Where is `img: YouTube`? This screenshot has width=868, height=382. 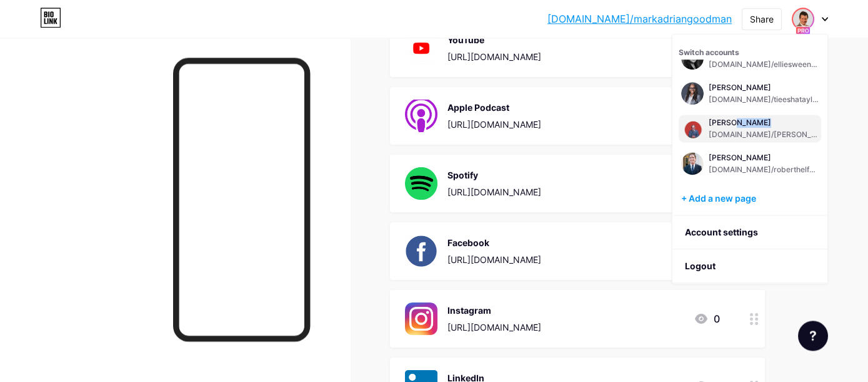 img: YouTube is located at coordinates (421, 48).